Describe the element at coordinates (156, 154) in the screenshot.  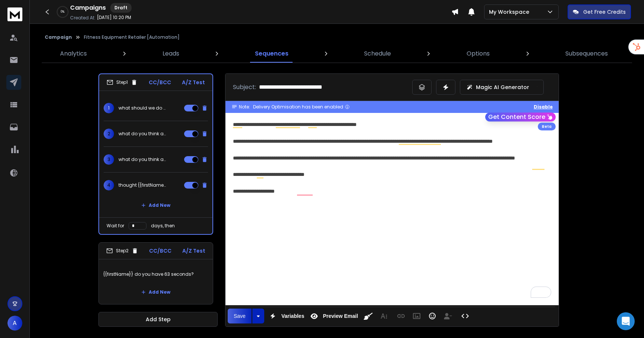
I see `li: Step1CC/BCCA/Z Test1what should we do with this?2what do you think about this?3what do you think ...` at that location.